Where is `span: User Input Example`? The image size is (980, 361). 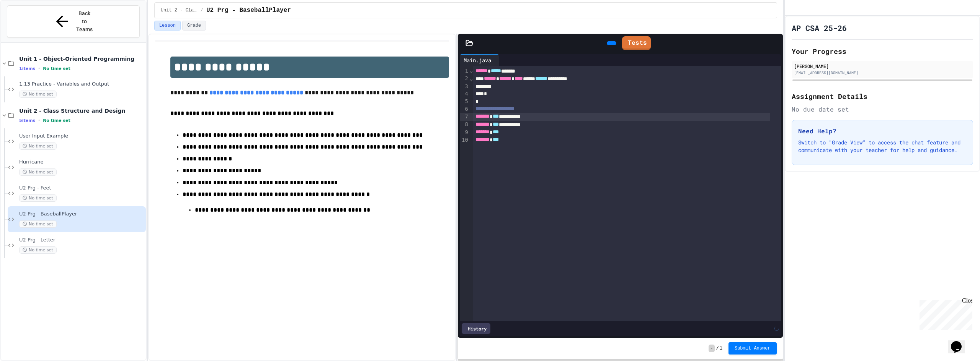
span: User Input Example is located at coordinates (81, 136).